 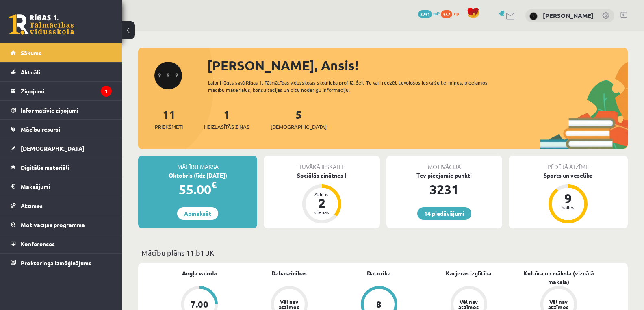 I want to click on span: 357, so click(x=446, y=14).